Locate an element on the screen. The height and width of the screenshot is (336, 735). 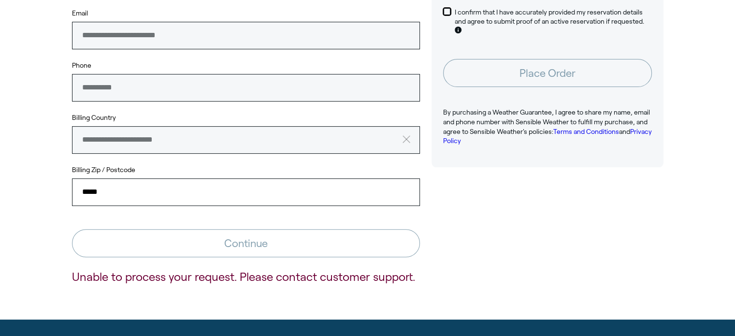
p: Unable to process your request. Please contact customer support. is located at coordinates (246, 277).